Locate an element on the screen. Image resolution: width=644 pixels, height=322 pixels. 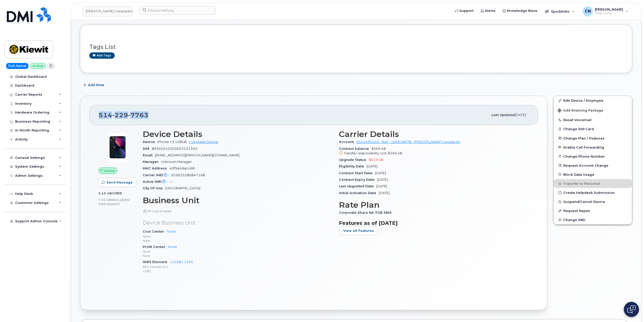
span: Initial Activation Date is located at coordinates (359, 193).